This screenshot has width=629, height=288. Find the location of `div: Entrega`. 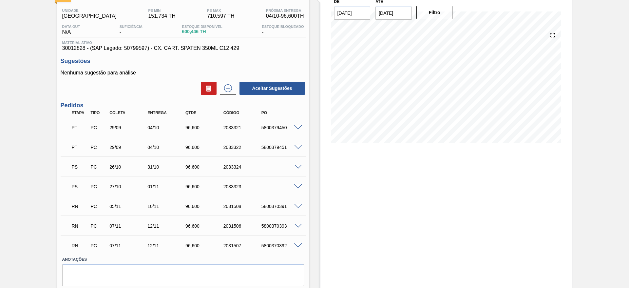

div: Entrega is located at coordinates (167, 113).